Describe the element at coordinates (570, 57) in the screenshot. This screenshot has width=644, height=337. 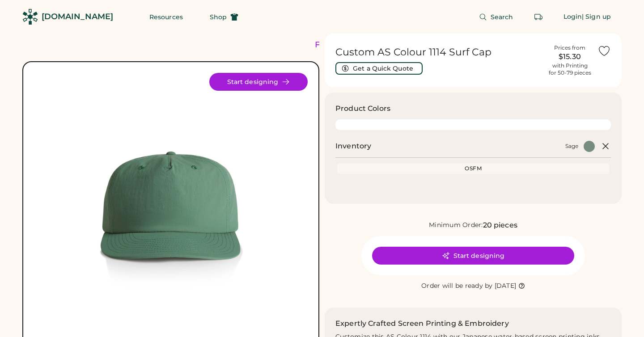
I see `div: $15.30` at that location.